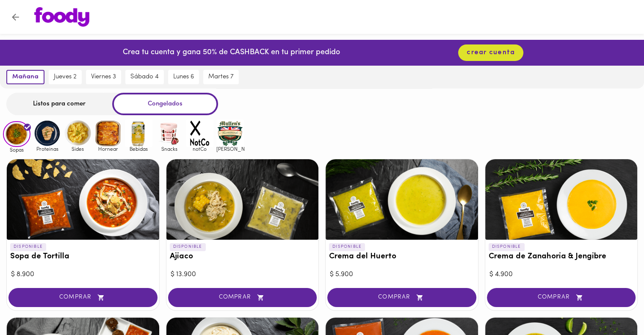  What do you see at coordinates (183, 77) in the screenshot?
I see `button: lunes 6` at bounding box center [183, 77].